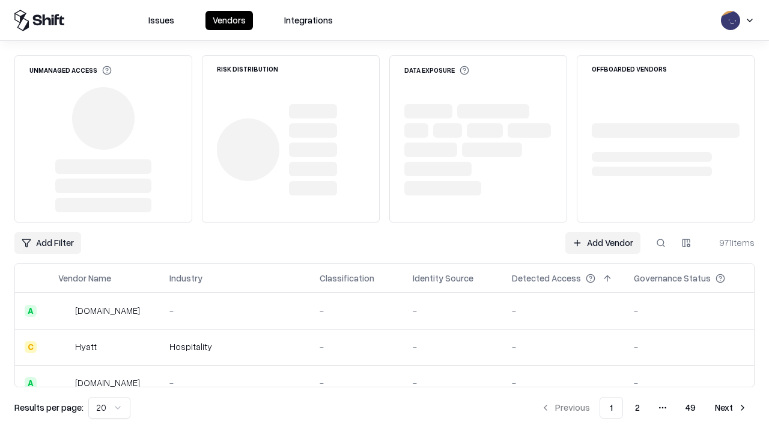 The image size is (769, 433). I want to click on div: Governance Status, so click(673, 278).